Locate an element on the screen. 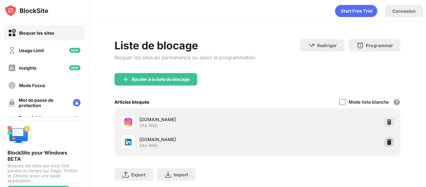  div: Bloquez les sites qui vous font perdre du temps sur Edge, Firefox et Chrome avec une seule applic... is located at coordinates (44, 173).